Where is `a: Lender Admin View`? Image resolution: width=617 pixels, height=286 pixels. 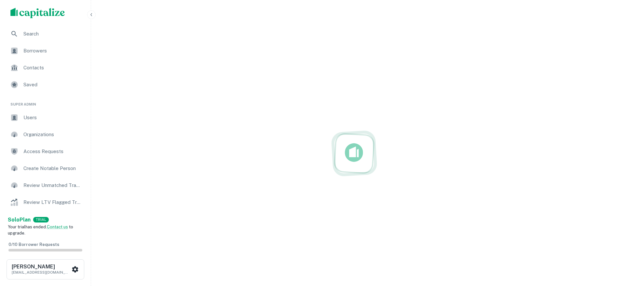 a: Lender Admin View is located at coordinates (45, 219).